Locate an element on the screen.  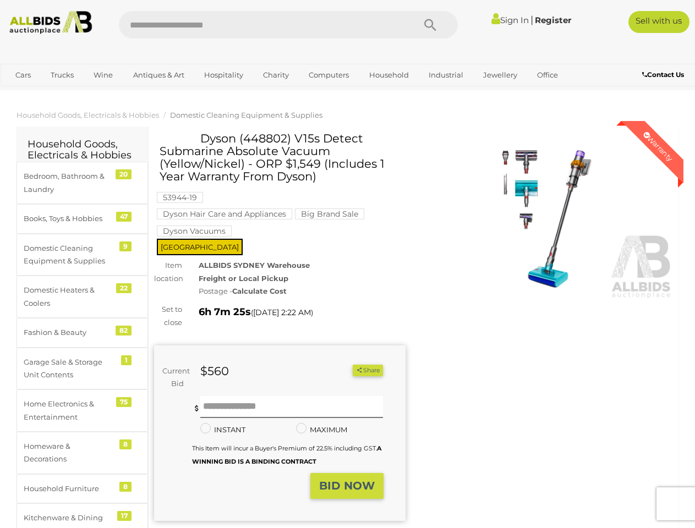
div: Books, Toys & Hobbies is located at coordinates (69, 219).